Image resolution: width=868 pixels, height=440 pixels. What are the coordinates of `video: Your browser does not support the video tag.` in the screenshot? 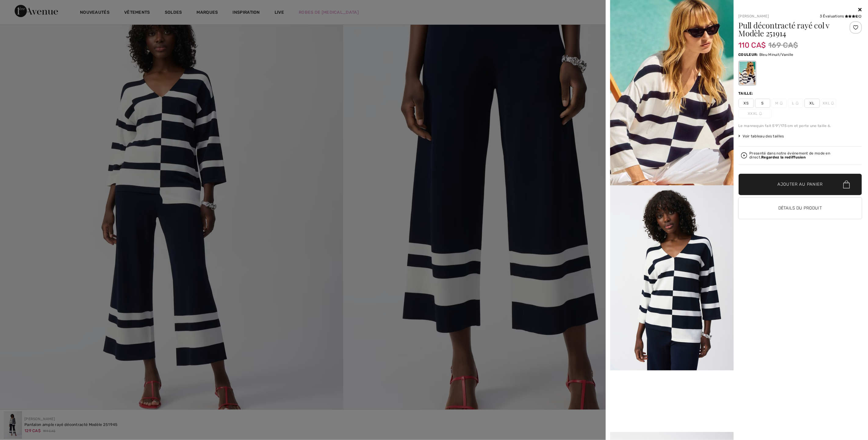 It's located at (672, 401).